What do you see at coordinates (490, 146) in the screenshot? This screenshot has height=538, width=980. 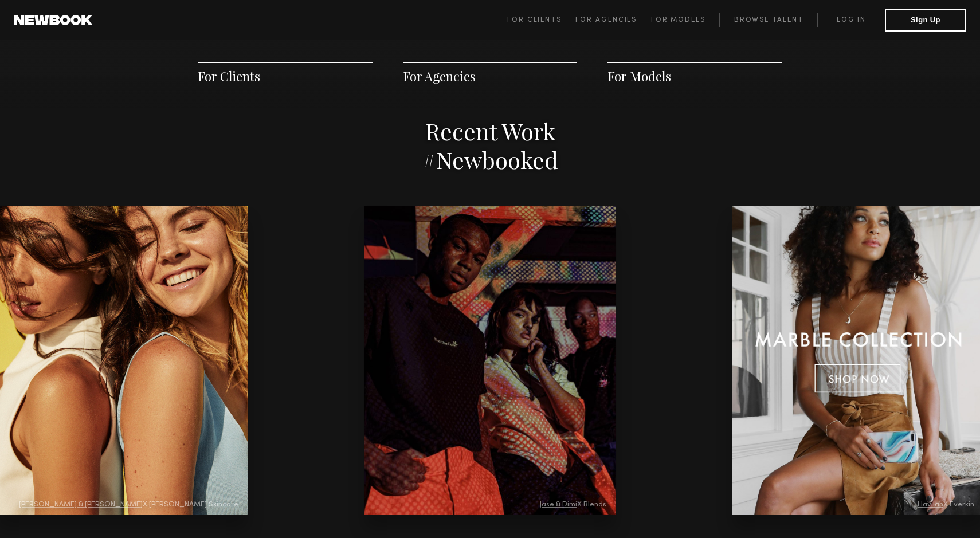 I see `h2: Recent Work #Newbooked` at bounding box center [490, 146].